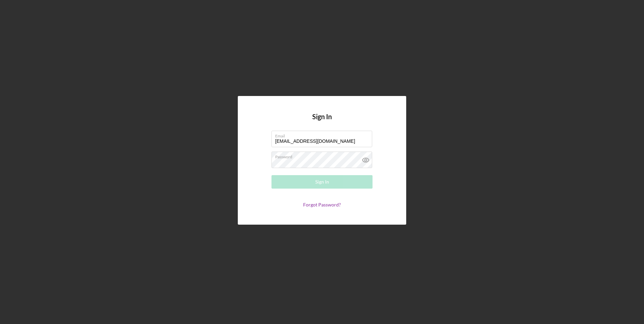 The height and width of the screenshot is (324, 644). What do you see at coordinates (322, 122) in the screenshot?
I see `h4: Sign In` at bounding box center [322, 122].